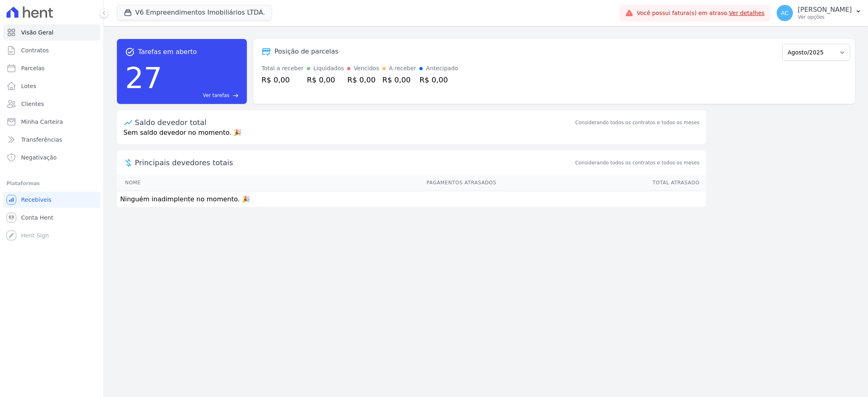 The height and width of the screenshot is (397, 868). Describe the element at coordinates (195, 12) in the screenshot. I see `button: V6 Empreendimentos Imobiliários LTDA.` at that location.